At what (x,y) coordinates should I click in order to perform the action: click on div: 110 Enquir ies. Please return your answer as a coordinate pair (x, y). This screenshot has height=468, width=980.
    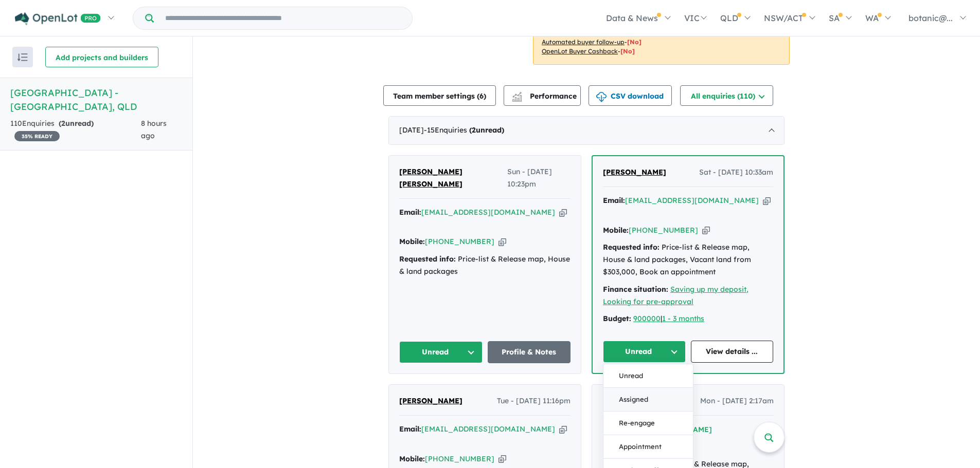
    Looking at the image, I should click on (76, 130).